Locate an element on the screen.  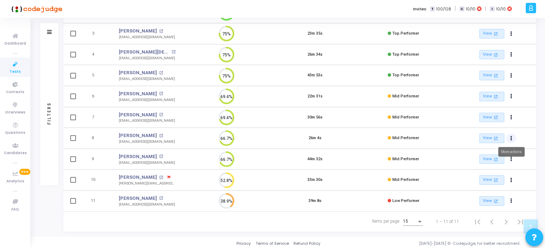
td: 9 is located at coordinates (96, 159).